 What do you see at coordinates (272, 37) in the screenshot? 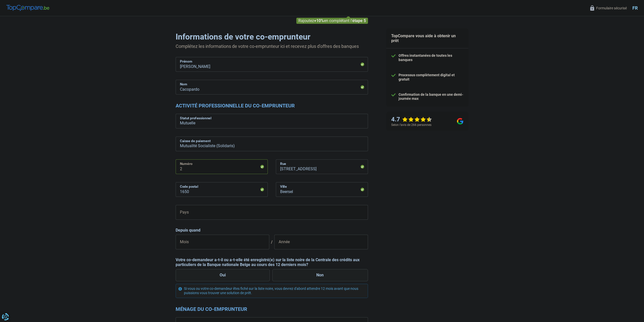
I see `h1: Informations de votre co-emprunteur` at bounding box center [272, 37].